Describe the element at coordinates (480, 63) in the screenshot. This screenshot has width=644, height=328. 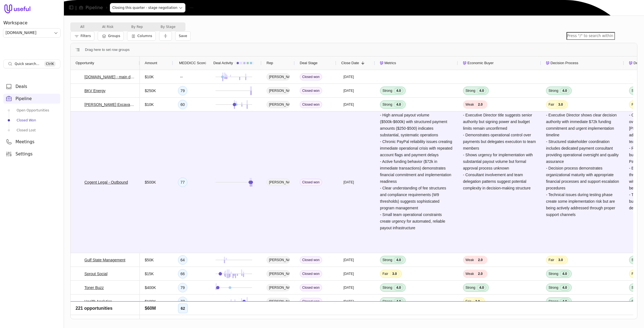
I see `span: Economic Buyer` at that location.